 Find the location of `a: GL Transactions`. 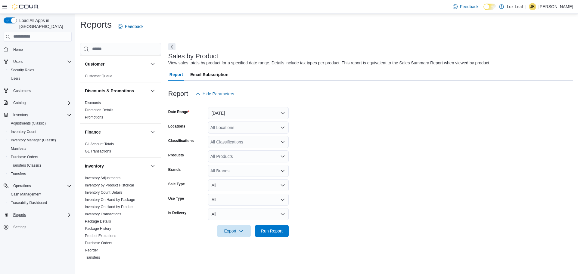

a: GL Transactions is located at coordinates (98, 151).